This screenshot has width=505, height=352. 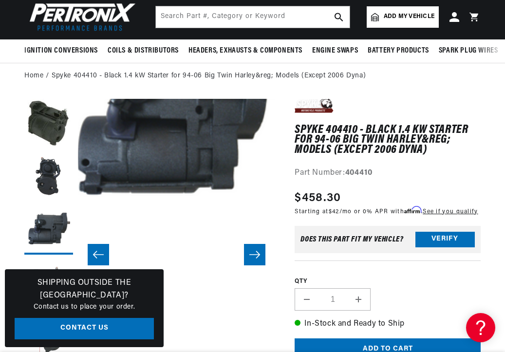 What do you see at coordinates (334, 212) in the screenshot?
I see `span: $42` at bounding box center [334, 212].